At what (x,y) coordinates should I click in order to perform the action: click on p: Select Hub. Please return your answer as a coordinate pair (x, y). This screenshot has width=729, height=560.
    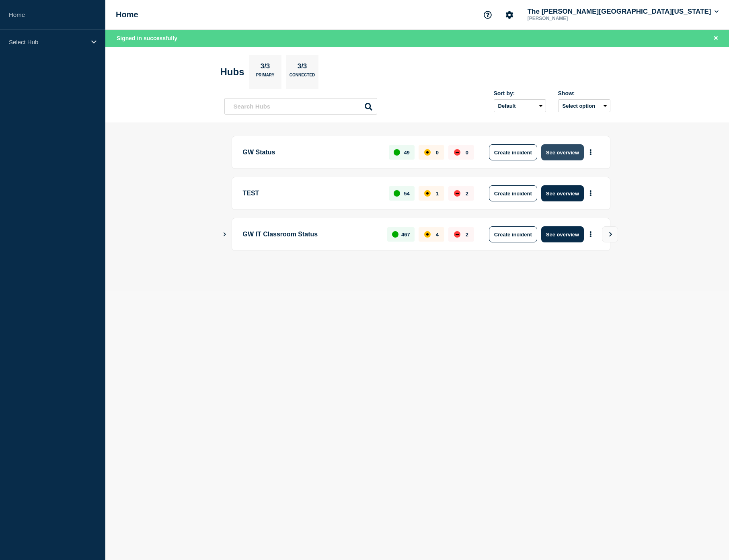
    Looking at the image, I should click on (47, 42).